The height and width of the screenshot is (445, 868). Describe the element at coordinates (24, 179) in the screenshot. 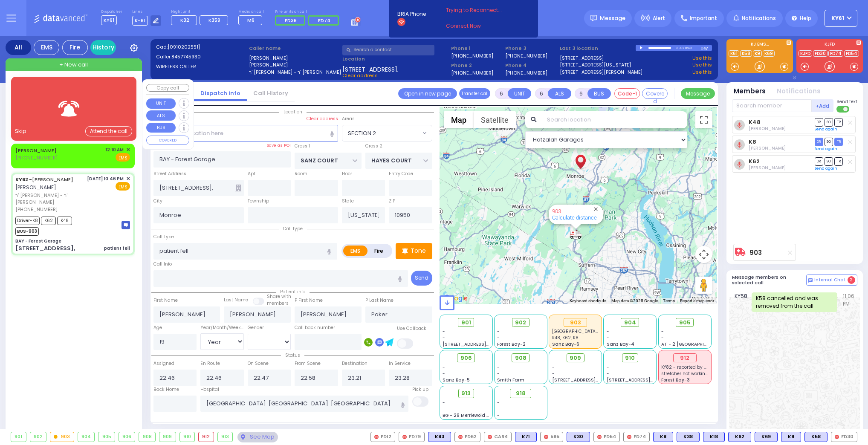

I see `span: KY62 -` at that location.